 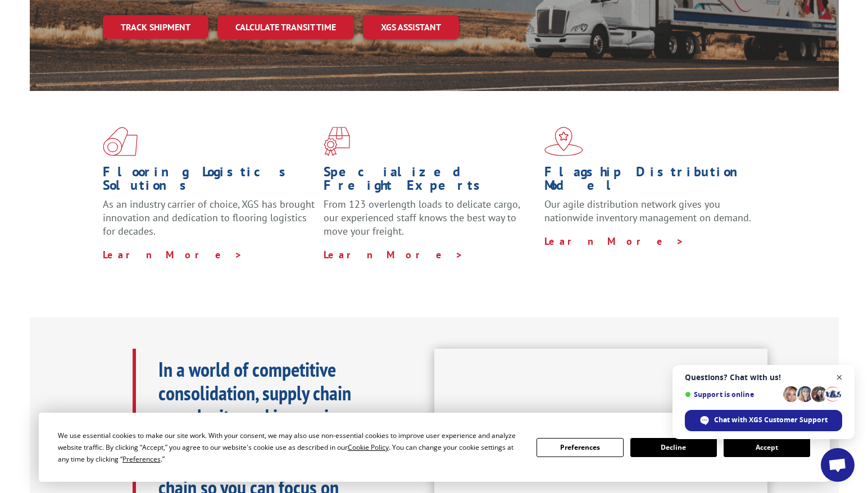 I want to click on p: From 123 overlength loads to delicate cargo, our experienced staff knows the best way to move you..., so click(x=430, y=222).